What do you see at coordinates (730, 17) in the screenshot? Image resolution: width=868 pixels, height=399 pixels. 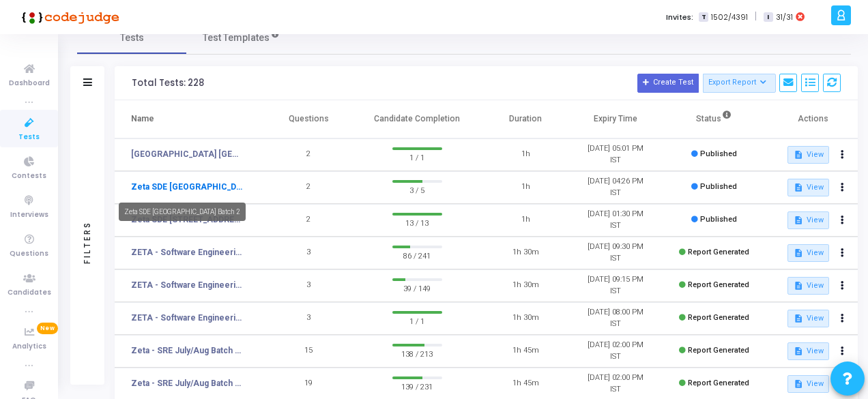 I see `span: 1502/4391` at bounding box center [730, 17].